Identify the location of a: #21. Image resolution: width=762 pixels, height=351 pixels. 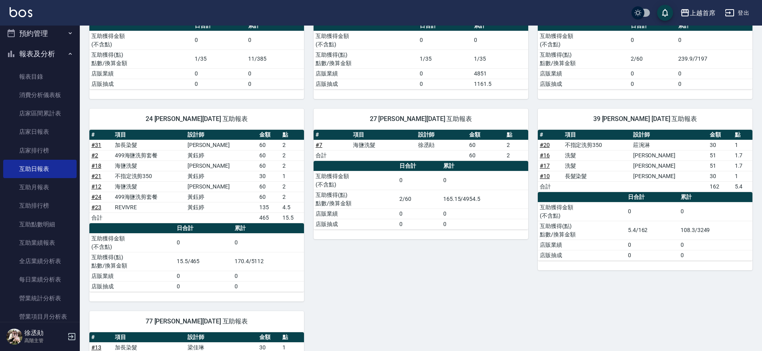
(96, 176).